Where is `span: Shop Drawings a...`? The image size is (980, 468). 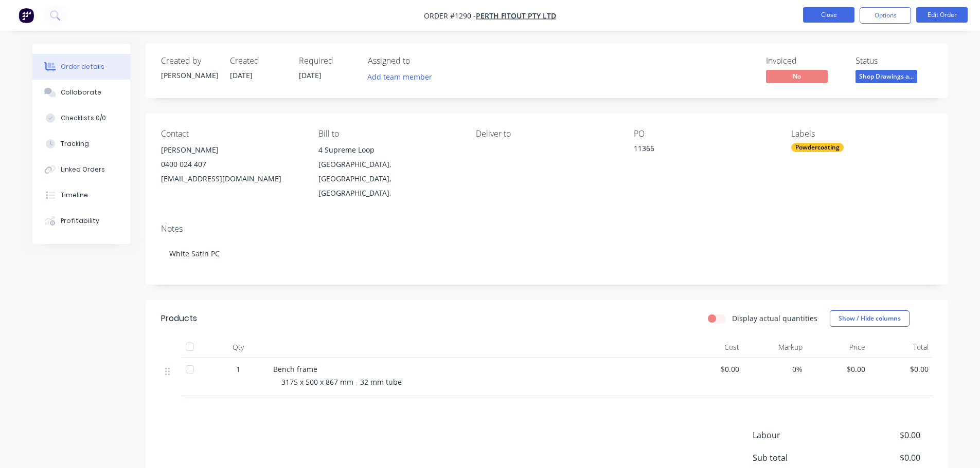
span: Shop Drawings a... is located at coordinates (887, 76).